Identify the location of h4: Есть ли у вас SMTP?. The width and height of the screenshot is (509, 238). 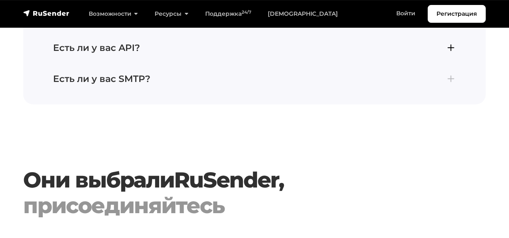
(255, 79).